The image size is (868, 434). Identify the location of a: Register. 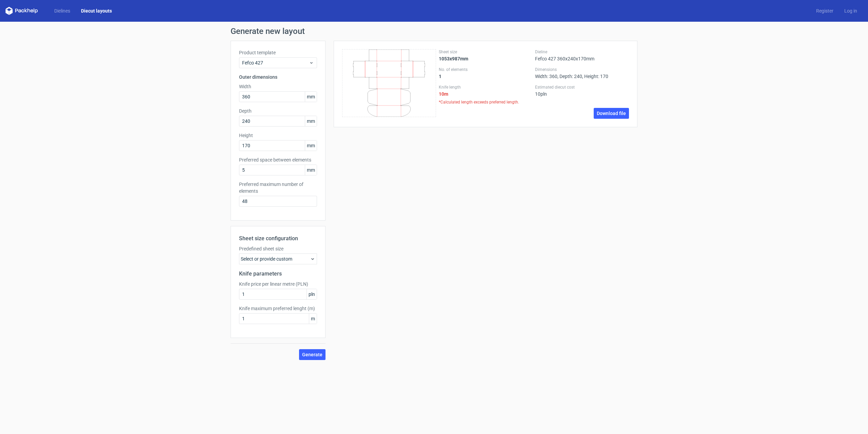
(824, 11).